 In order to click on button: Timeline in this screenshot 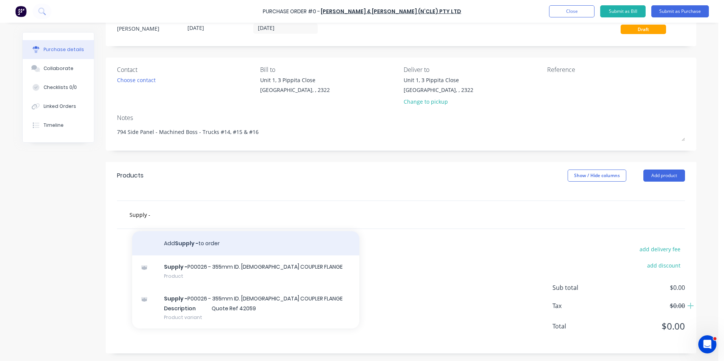, I will do `click(58, 125)`.